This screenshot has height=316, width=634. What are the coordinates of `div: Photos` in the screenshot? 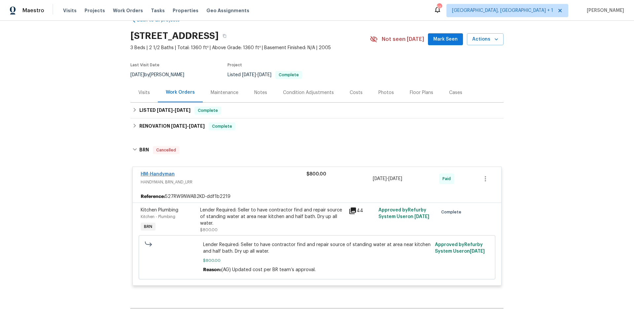 It's located at (386, 93).